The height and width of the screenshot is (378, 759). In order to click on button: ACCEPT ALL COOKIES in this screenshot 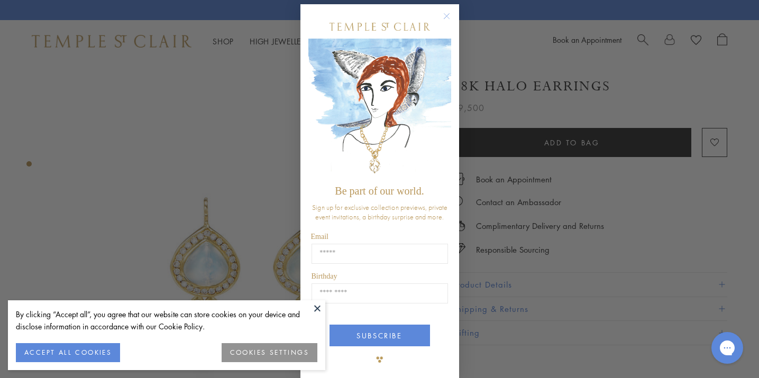, I will do `click(68, 353)`.